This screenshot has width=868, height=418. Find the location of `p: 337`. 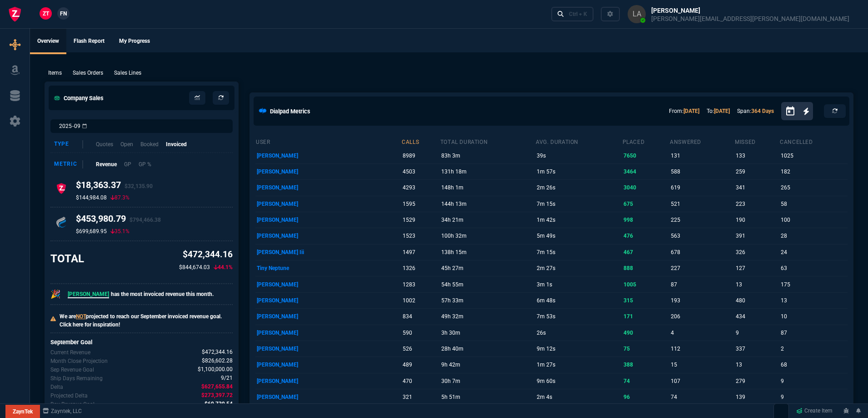

p: 337 is located at coordinates (757, 349).